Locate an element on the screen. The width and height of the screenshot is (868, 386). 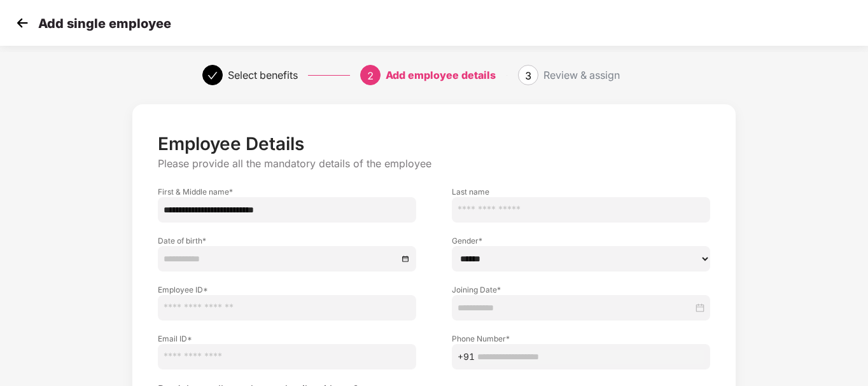
label: Joining Date is located at coordinates (581, 289).